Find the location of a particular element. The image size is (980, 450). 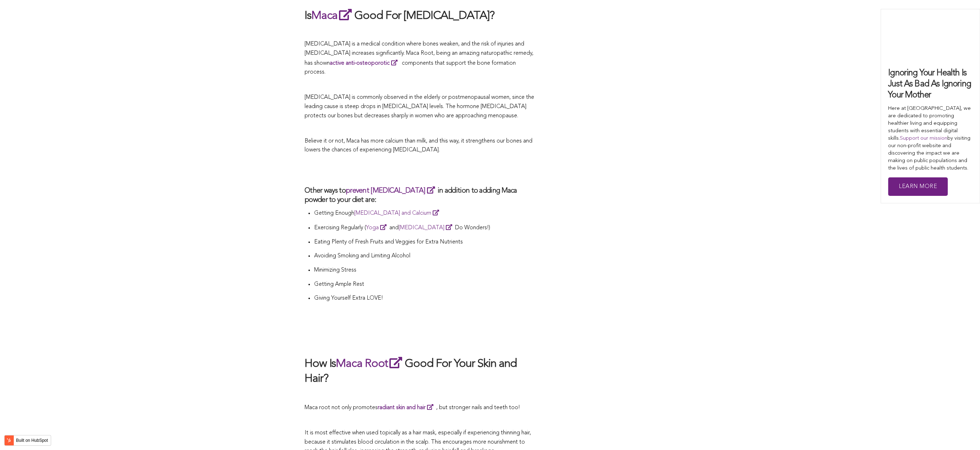

span: Maca root not only promotes , but stronger nails and teeth too! is located at coordinates (412, 408).